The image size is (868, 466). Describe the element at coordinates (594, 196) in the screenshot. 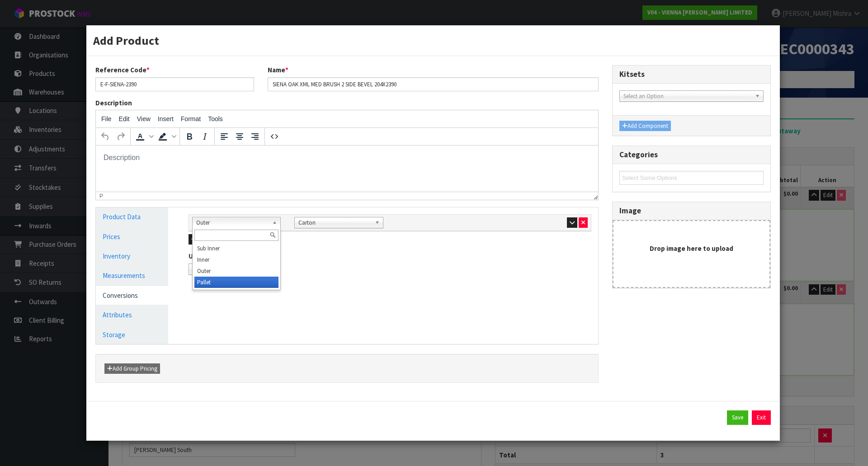

I see `div: Resize` at that location.